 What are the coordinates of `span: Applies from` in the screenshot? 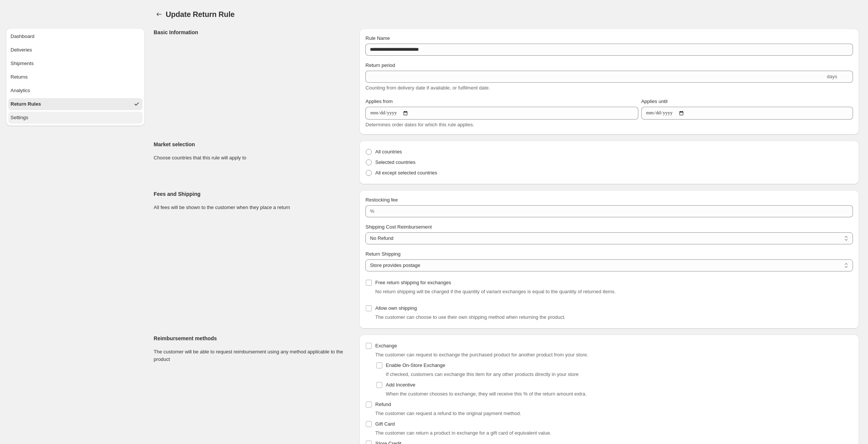 It's located at (379, 102).